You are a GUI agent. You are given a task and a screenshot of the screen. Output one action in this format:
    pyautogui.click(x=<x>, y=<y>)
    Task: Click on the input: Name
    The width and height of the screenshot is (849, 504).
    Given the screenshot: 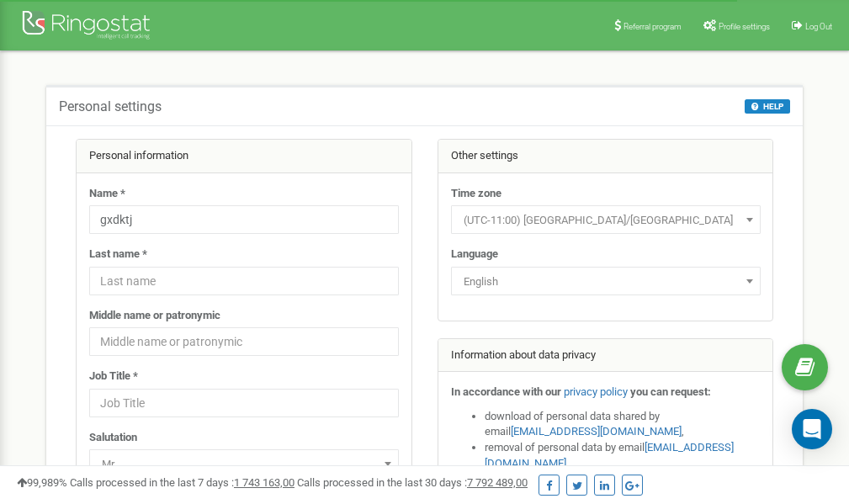 What is the action you would take?
    pyautogui.click(x=244, y=220)
    